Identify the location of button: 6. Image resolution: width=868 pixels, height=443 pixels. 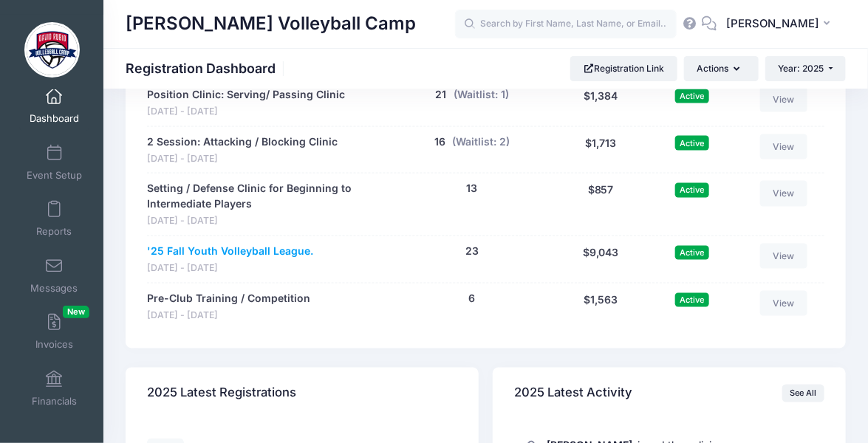
(473, 299).